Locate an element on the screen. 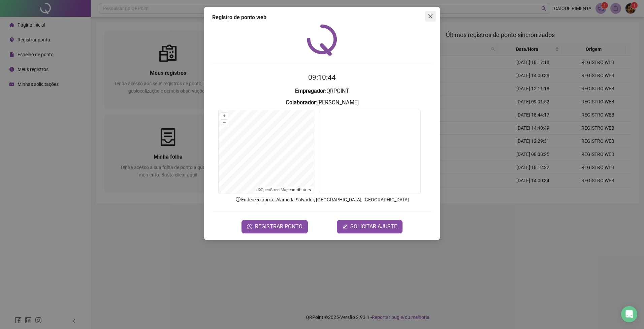  li: © contributors. is located at coordinates (285, 190).